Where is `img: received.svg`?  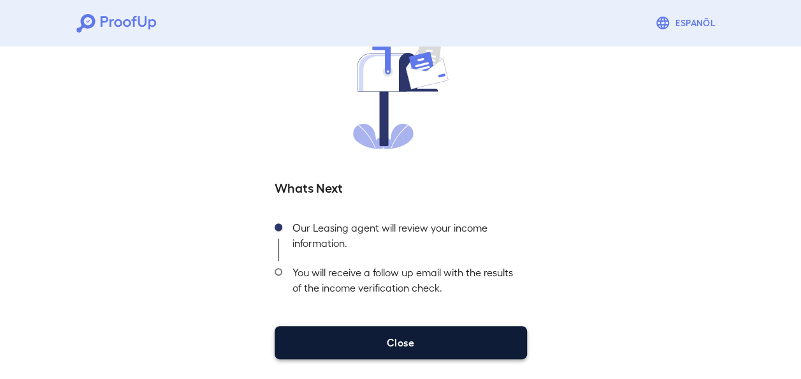 img: received.svg is located at coordinates (401, 94).